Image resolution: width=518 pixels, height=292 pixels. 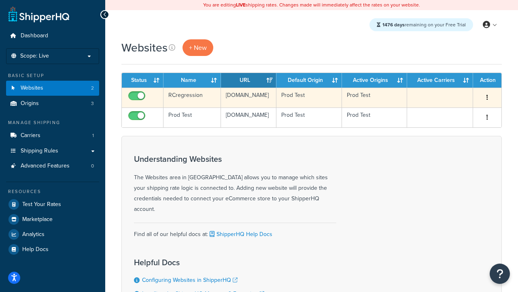 What do you see at coordinates (53, 219) in the screenshot?
I see `a: Marketplace` at bounding box center [53, 219].